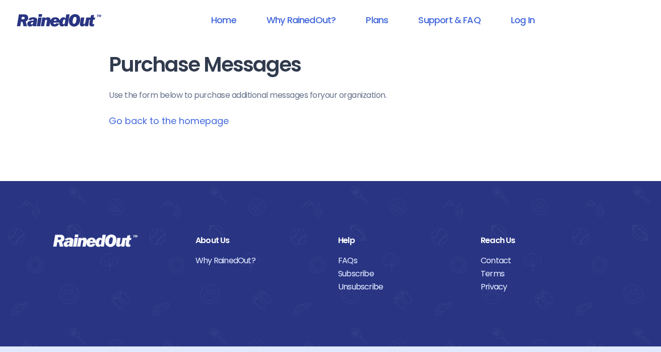 Image resolution: width=661 pixels, height=352 pixels. I want to click on a: Home, so click(224, 20).